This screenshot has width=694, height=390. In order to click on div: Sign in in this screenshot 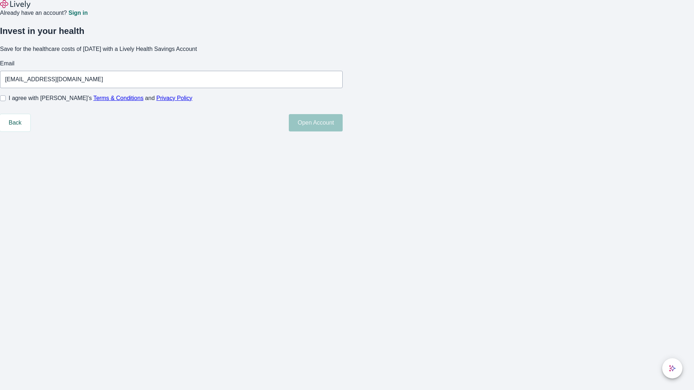, I will do `click(78, 13)`.